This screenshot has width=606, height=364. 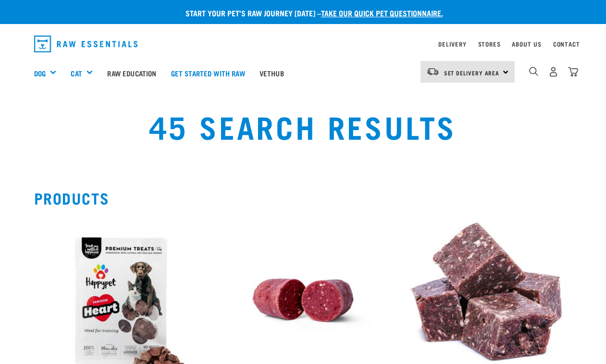 I want to click on a: Vethub, so click(x=272, y=73).